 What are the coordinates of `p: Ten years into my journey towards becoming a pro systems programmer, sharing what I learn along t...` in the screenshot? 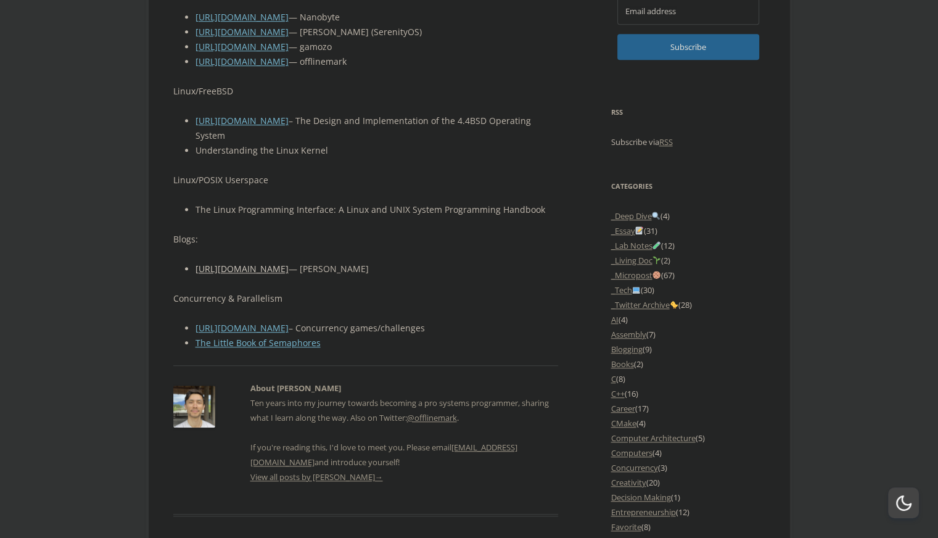 It's located at (404, 432).